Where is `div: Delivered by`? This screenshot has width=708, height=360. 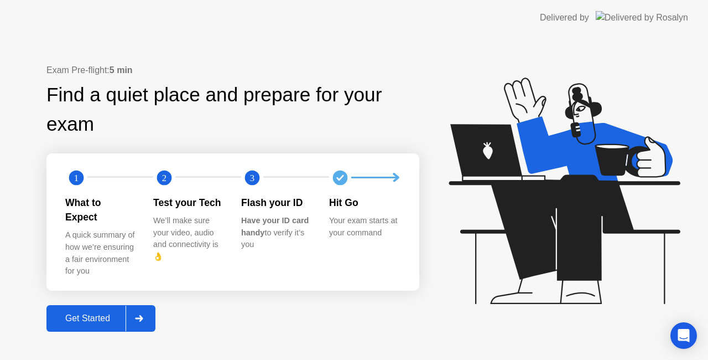 div: Delivered by is located at coordinates (564, 18).